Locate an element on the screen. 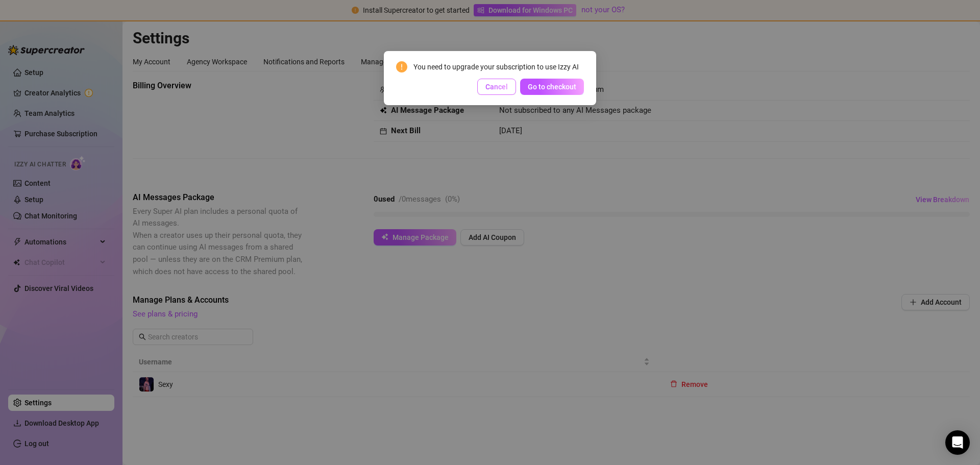 This screenshot has width=980, height=465. span: Cancel is located at coordinates (497, 87).